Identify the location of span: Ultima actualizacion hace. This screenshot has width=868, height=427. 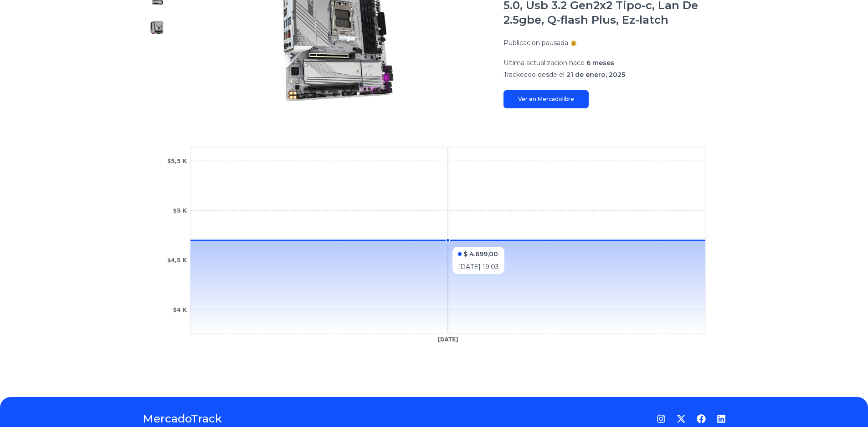
(544, 63).